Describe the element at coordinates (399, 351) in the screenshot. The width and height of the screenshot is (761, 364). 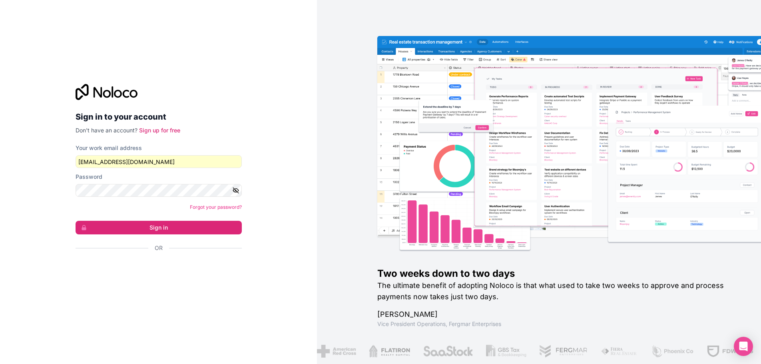
I see `img: /assets/saastock-C6Zbiodz.png` at that location.